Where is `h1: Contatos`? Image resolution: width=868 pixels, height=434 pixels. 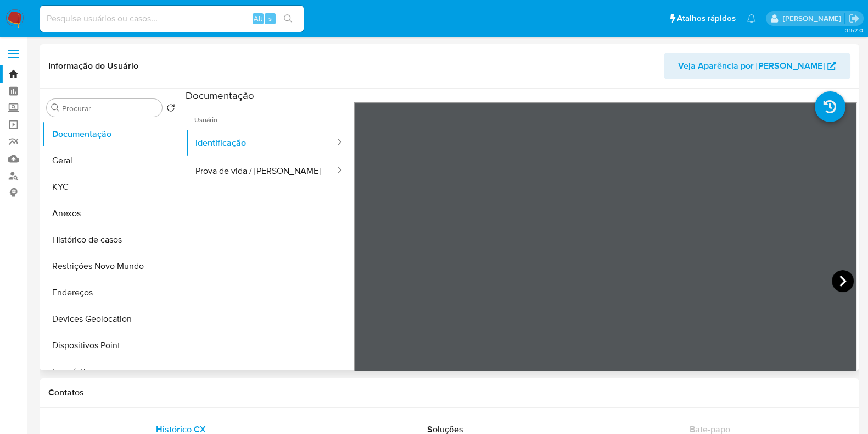 h1: Contatos is located at coordinates (449, 392).